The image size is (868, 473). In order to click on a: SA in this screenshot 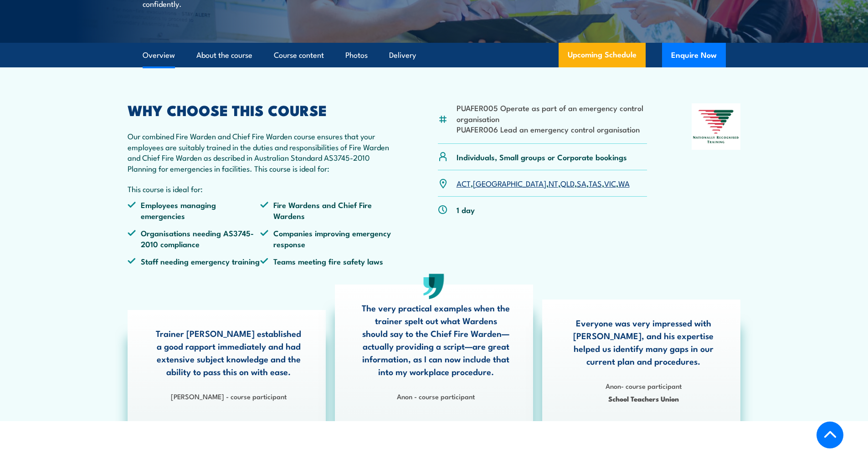, I will do `click(581, 183)`.